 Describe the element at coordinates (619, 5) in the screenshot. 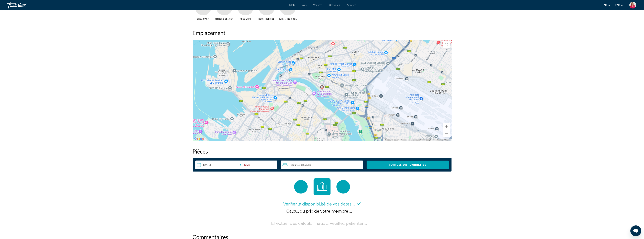

I see `button: Change currency` at that location.